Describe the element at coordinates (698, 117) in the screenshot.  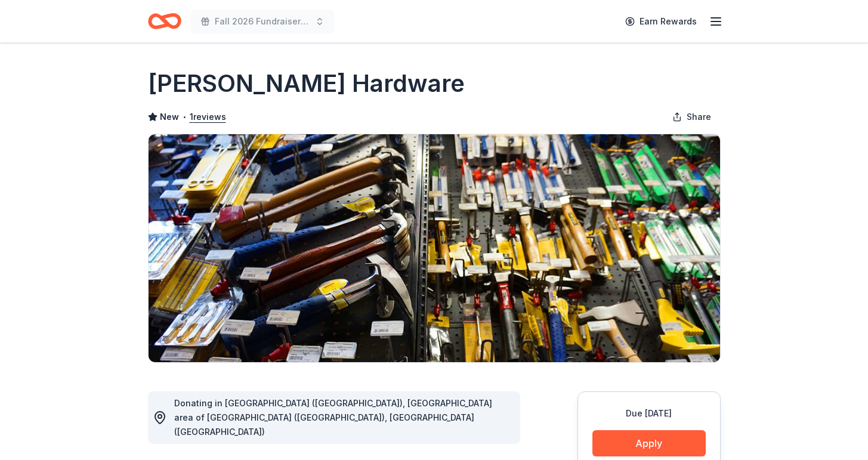
I see `span: Share` at that location.